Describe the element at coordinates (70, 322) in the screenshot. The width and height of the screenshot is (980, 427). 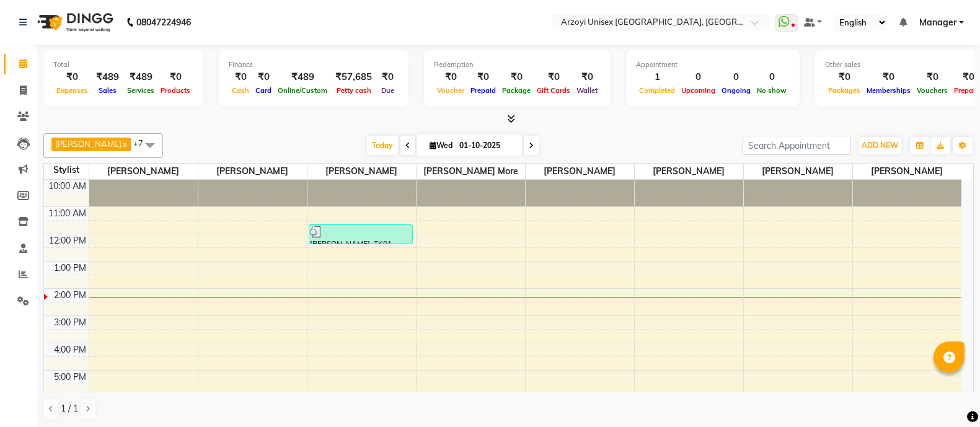
I see `div: 3:00 PM` at that location.